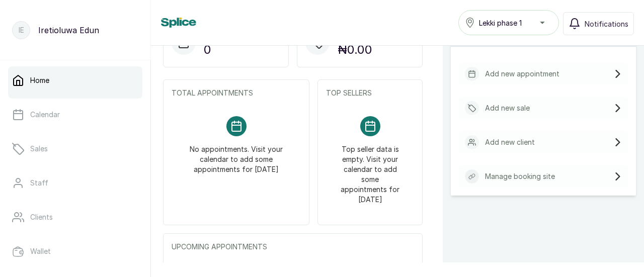 The image size is (644, 277). What do you see at coordinates (293, 247) in the screenshot?
I see `p: UPCOMING APPOINTMENTS` at bounding box center [293, 247].